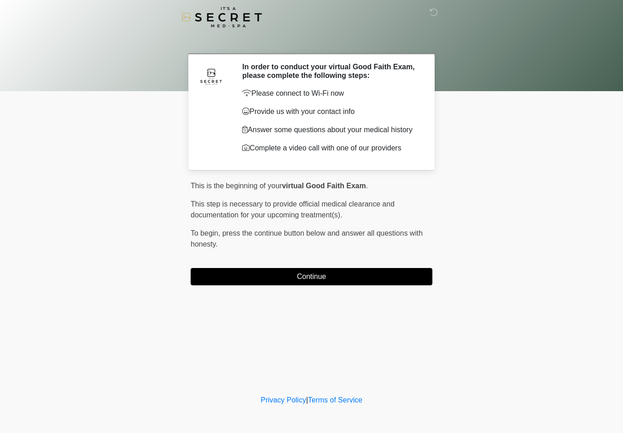 The height and width of the screenshot is (433, 623). Describe the element at coordinates (306, 239) in the screenshot. I see `span: press the continue button below and answer all questions with honesty.` at that location.